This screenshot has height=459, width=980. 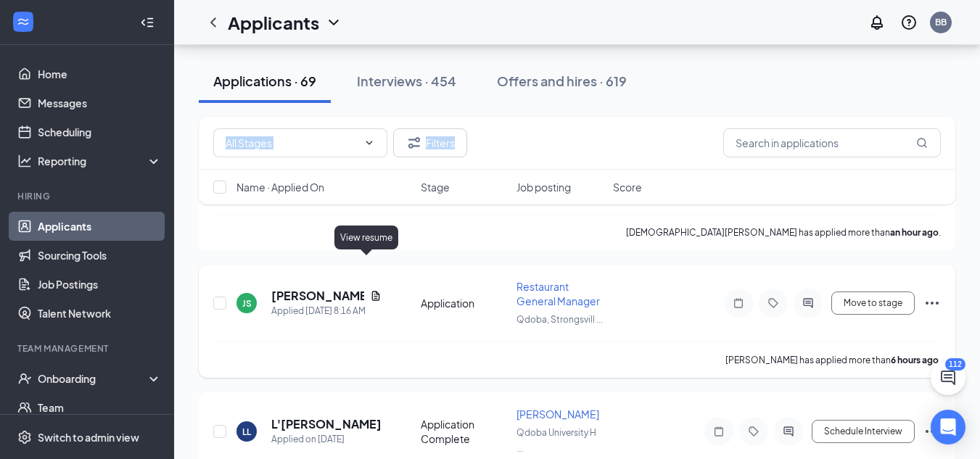 I want to click on div: Application Complete, so click(x=464, y=432).